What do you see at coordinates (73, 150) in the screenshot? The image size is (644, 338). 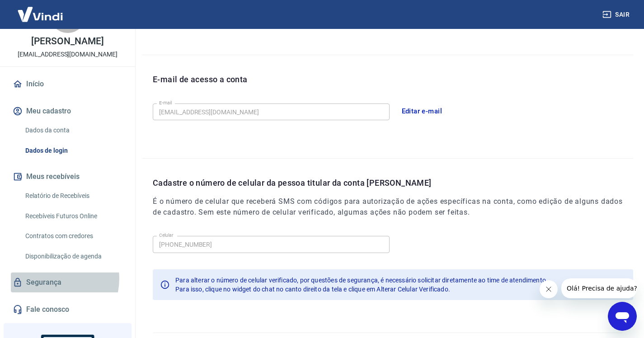 I see `a: Dados de login` at bounding box center [73, 150].